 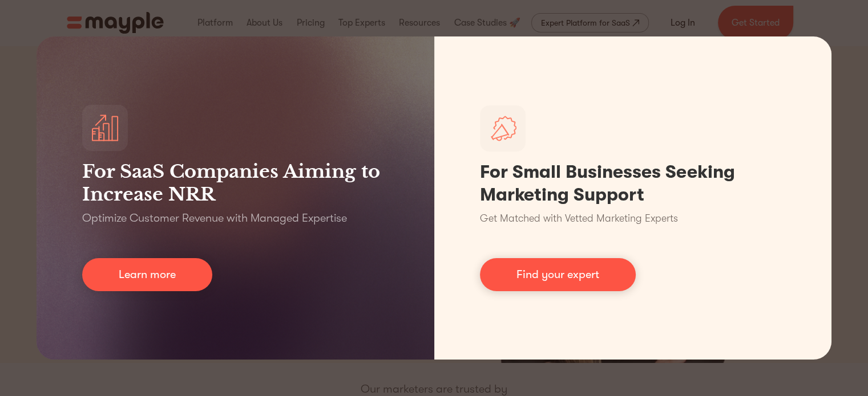 I want to click on a: Find your expert, so click(x=558, y=275).